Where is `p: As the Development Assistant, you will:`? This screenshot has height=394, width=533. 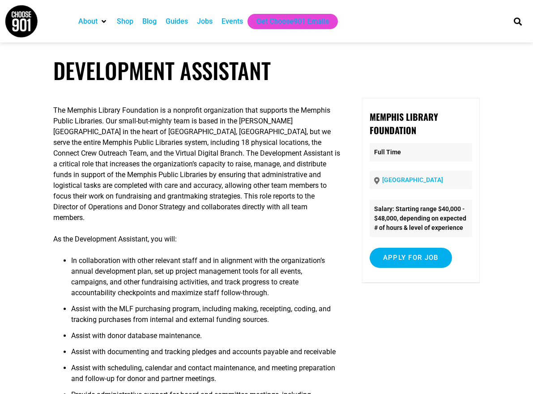
p: As the Development Assistant, you will: is located at coordinates (197, 240).